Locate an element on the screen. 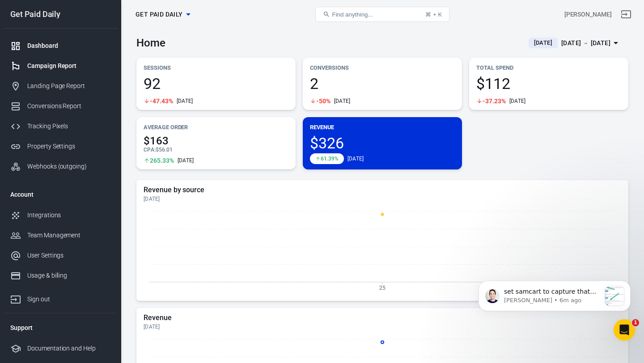 This screenshot has height=363, width=644. h5: Revenue is located at coordinates (383, 318).